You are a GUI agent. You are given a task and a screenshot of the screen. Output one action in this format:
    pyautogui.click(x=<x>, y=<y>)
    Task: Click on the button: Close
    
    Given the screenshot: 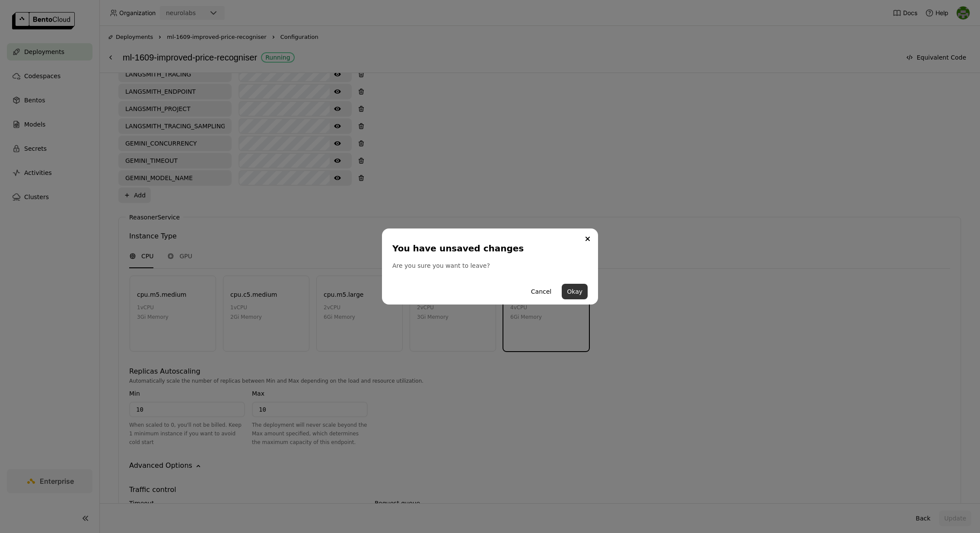 What is the action you would take?
    pyautogui.click(x=588, y=239)
    